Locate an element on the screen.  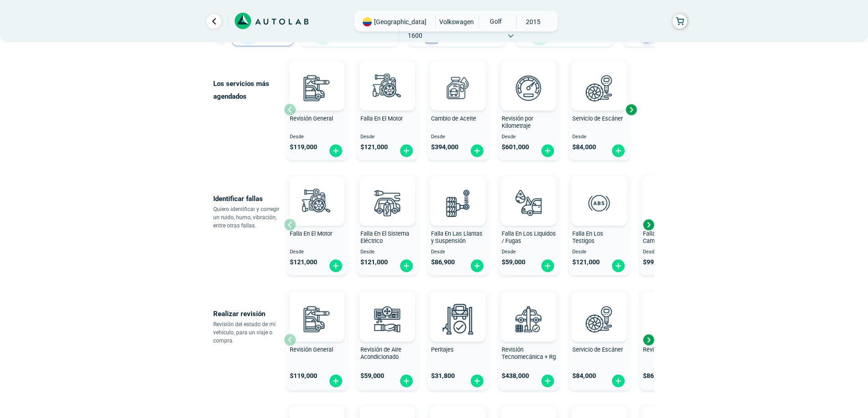
button: Revisión de Aire Acondicionado $59,000 is located at coordinates (387, 340).